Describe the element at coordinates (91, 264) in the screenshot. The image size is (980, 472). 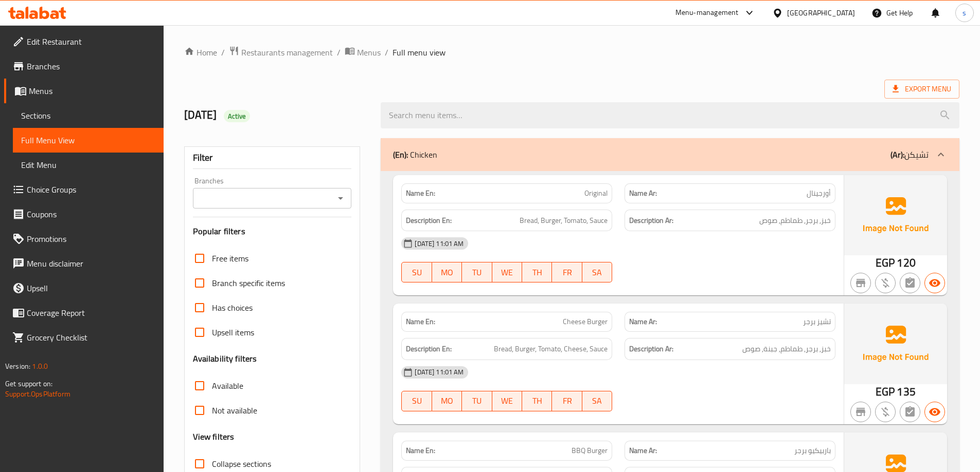
I see `span: Menu disclaimer` at that location.